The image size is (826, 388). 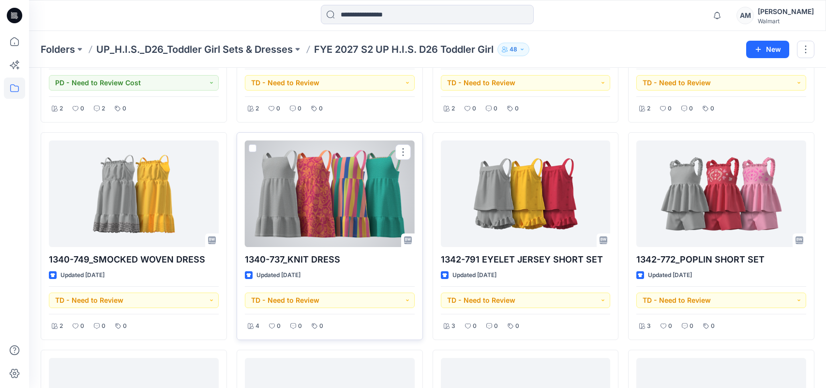 I want to click on a: Folders, so click(x=58, y=49).